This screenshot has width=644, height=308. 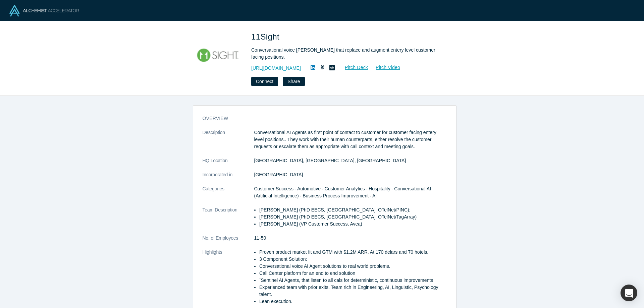 What do you see at coordinates (384, 67) in the screenshot?
I see `a: Pitch Video` at bounding box center [384, 67].